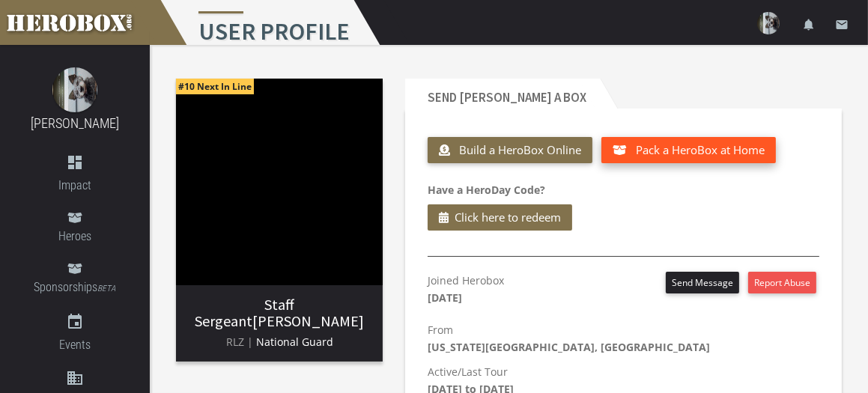 This screenshot has width=868, height=393. What do you see at coordinates (215, 86) in the screenshot?
I see `span: #10 Next In Line` at bounding box center [215, 86].